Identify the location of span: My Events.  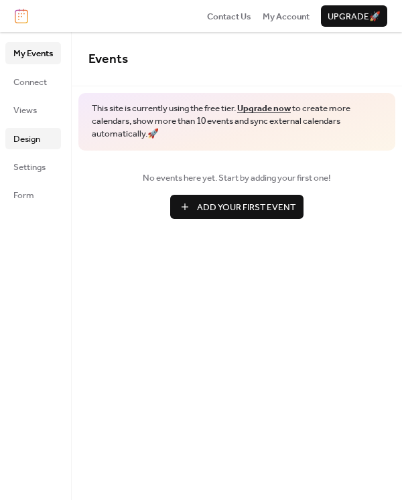
(33, 54).